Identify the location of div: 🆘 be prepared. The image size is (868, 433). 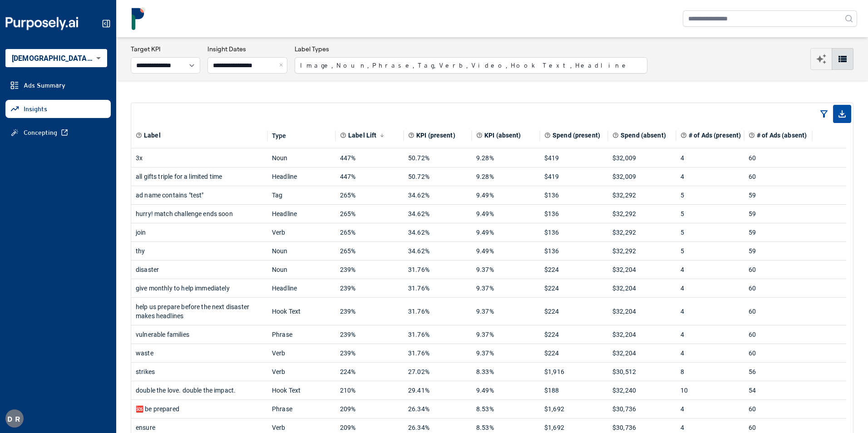
(199, 408).